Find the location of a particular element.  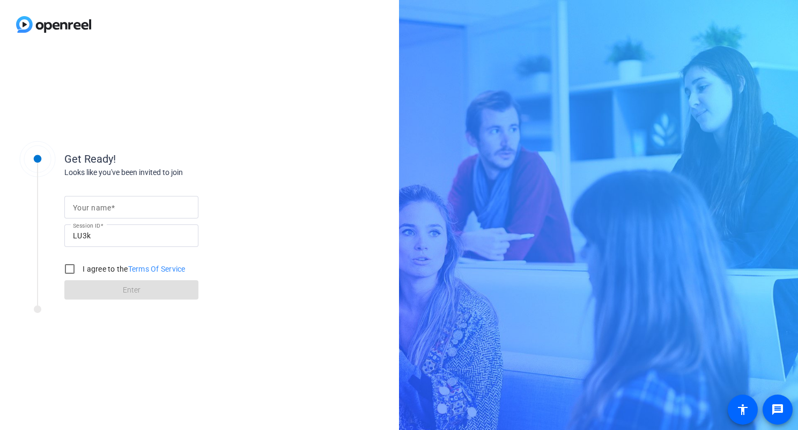

div: Looks like you've been invited to join is located at coordinates (172, 172).